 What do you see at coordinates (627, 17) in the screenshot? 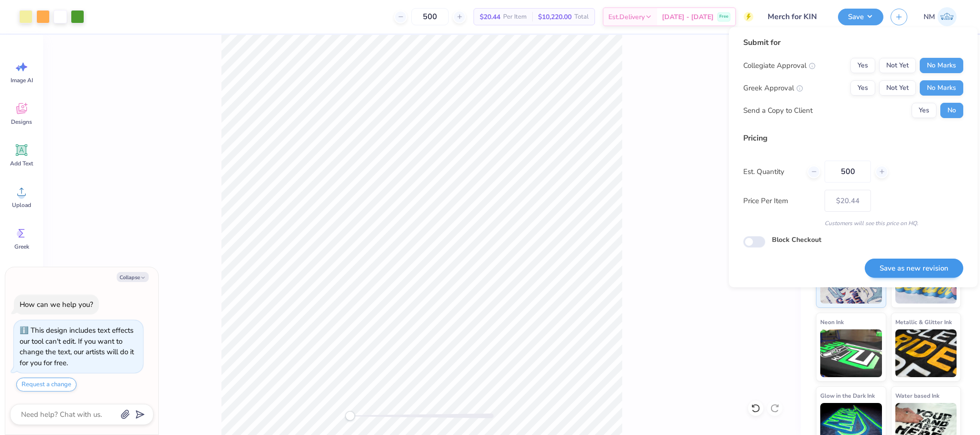
I see `span: Est. Delivery` at bounding box center [627, 17].